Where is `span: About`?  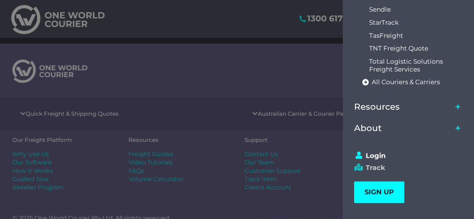
span: About is located at coordinates (368, 128).